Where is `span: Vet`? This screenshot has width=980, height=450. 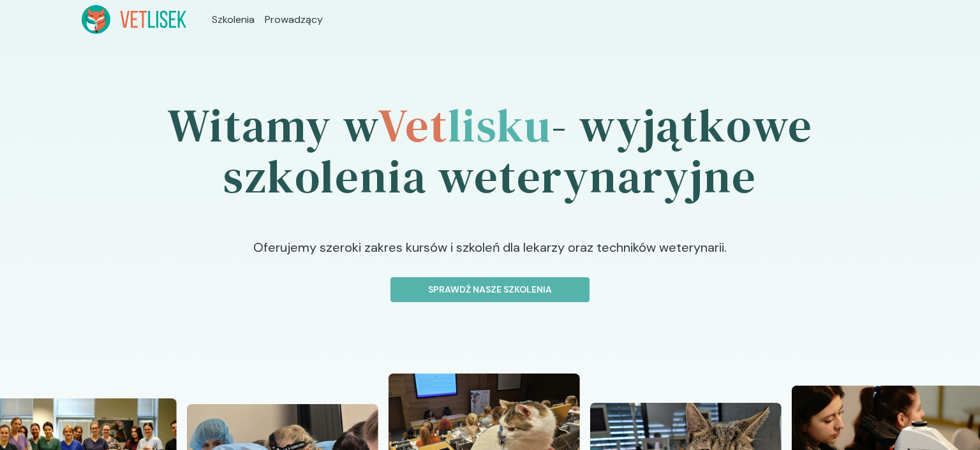 span: Vet is located at coordinates (412, 125).